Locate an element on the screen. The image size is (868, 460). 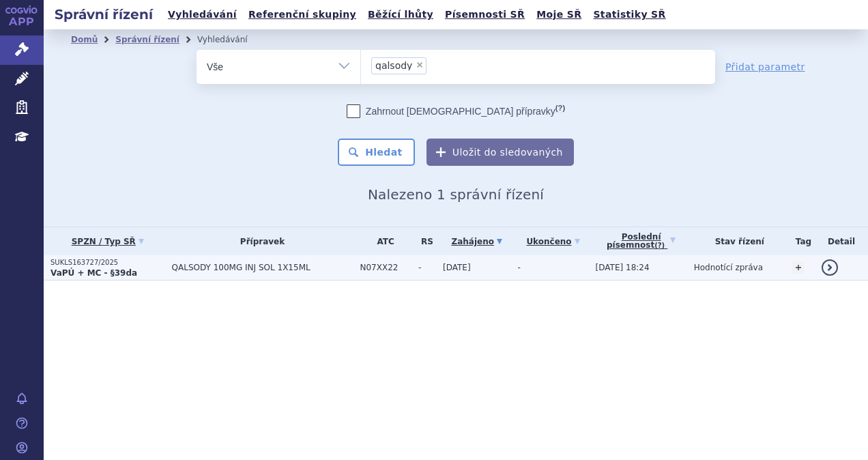
span: qalsody is located at coordinates (394, 65).